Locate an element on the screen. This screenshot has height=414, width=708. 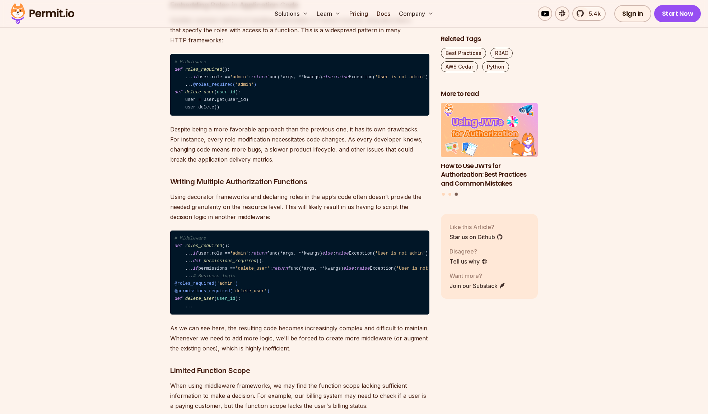
a: Python is located at coordinates (496, 67).